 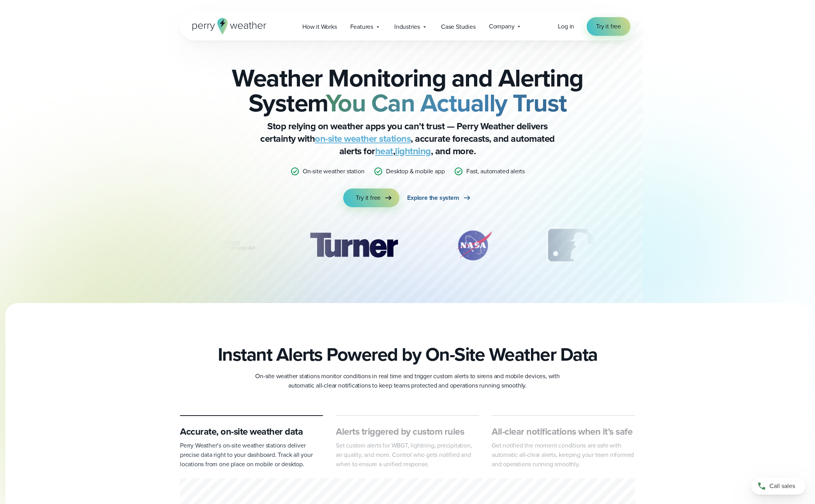 I want to click on img: MLB.svg, so click(x=579, y=245).